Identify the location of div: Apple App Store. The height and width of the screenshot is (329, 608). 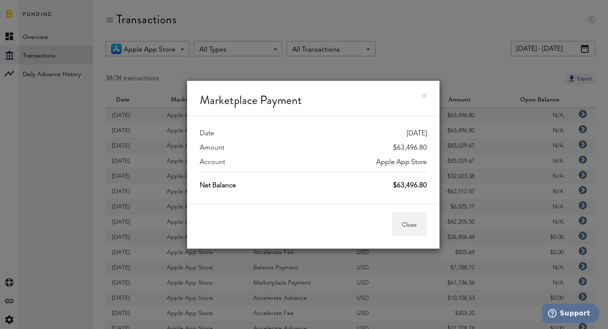
(402, 162).